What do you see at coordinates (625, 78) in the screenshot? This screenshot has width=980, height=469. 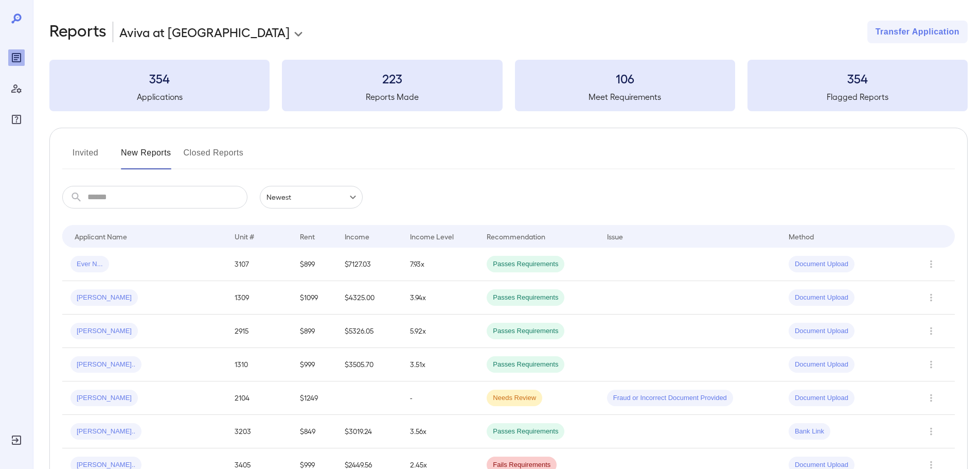 I see `h3: 106` at bounding box center [625, 78].